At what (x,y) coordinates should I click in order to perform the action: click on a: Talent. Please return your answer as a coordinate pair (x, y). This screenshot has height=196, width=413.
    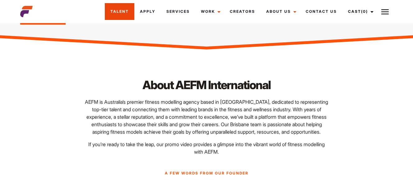
    Looking at the image, I should click on (119, 12).